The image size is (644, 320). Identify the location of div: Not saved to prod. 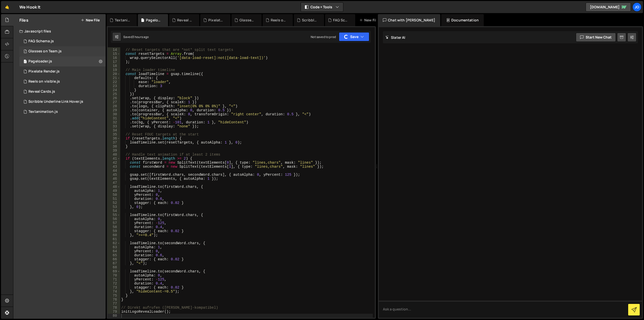
(323, 37).